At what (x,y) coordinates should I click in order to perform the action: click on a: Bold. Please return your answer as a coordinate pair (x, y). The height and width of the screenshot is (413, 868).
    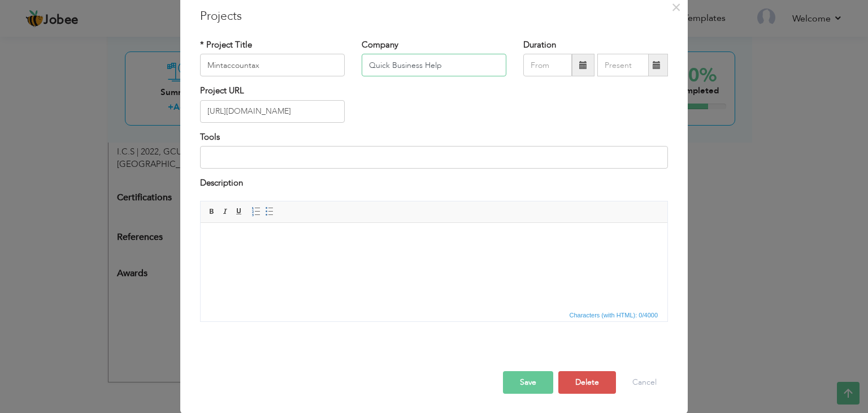
    Looking at the image, I should click on (212, 212).